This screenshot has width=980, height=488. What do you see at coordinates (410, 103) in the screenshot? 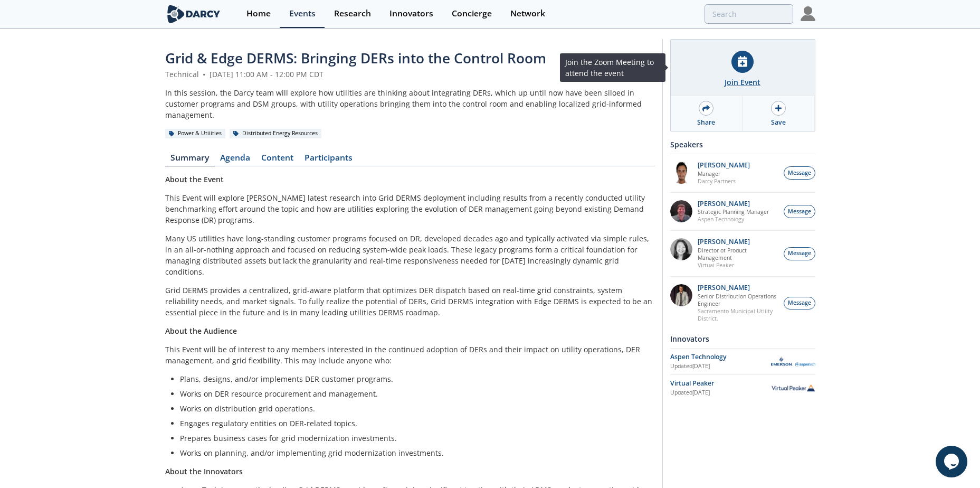
I see `div: In this session, the Darcy team will explore how utilities are thinking about integrating DERs, w...` at bounding box center [410, 103].